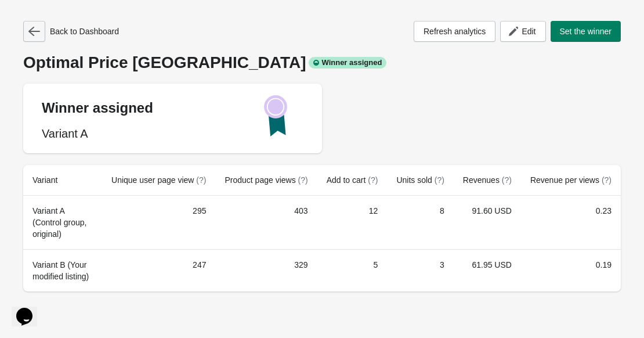 This screenshot has height=338, width=644. I want to click on button: Set the winner, so click(586, 31).